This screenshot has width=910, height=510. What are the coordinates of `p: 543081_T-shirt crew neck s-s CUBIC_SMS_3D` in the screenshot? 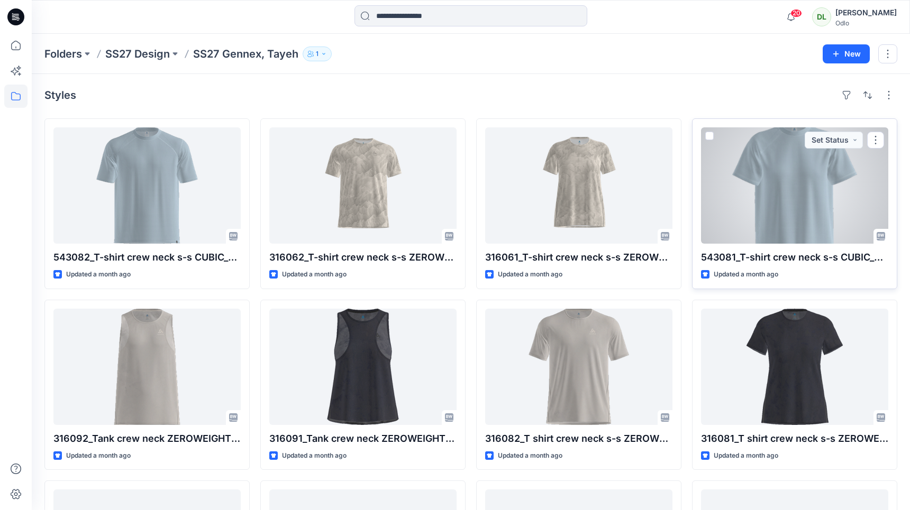 It's located at (795, 258).